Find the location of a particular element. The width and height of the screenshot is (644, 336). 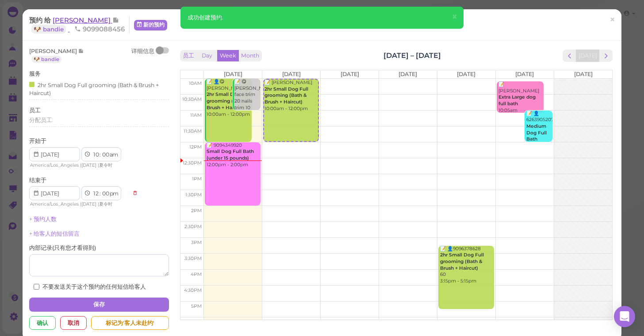

button: prev is located at coordinates (569, 56).